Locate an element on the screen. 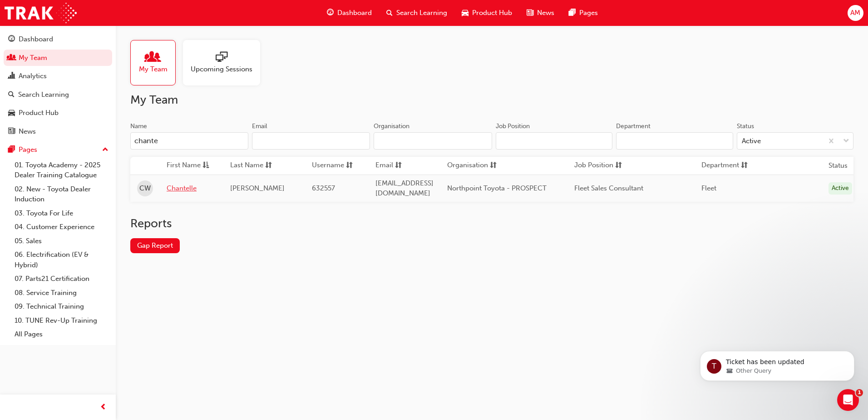  a: Trak is located at coordinates (41, 13).